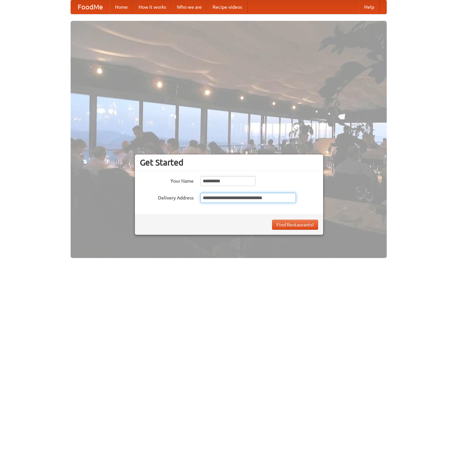 Image resolution: width=457 pixels, height=476 pixels. Describe the element at coordinates (166, 197) in the screenshot. I see `label: Delivery Address` at that location.